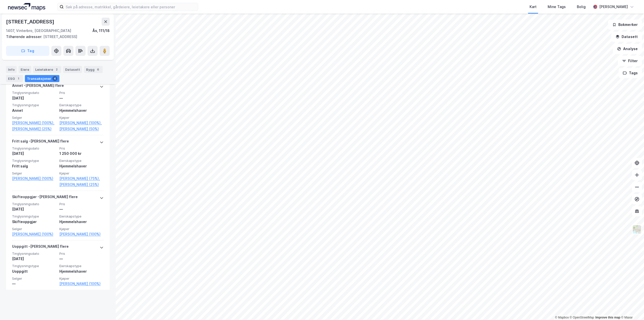  I want to click on div: 1 250 000 kr, so click(82, 154).